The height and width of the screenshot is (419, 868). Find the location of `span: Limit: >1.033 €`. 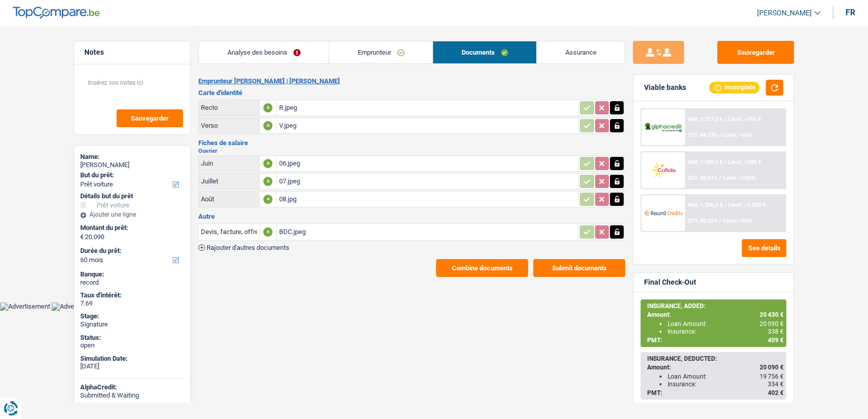

span: Limit: >1.033 € is located at coordinates (747, 205).